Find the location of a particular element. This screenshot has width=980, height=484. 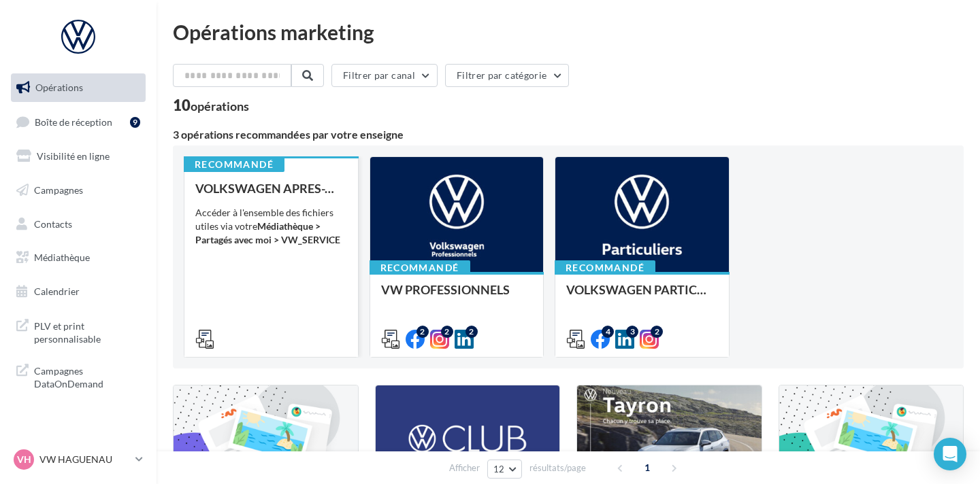

a: Opérations is located at coordinates (78, 88).